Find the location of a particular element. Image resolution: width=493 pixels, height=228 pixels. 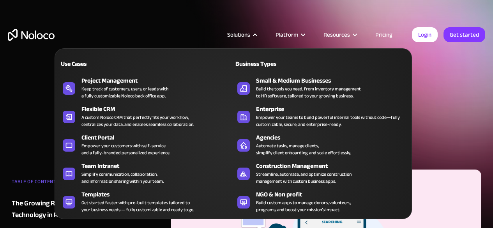

a: AgenciesAutomate tasks, manage clients,simplify client onboarding, and scale effortlessly. is located at coordinates (320, 145).